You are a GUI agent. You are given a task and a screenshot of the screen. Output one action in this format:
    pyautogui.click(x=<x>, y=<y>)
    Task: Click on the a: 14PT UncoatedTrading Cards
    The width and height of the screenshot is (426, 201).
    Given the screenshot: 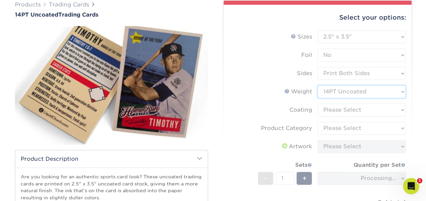 What is the action you would take?
    pyautogui.click(x=111, y=15)
    